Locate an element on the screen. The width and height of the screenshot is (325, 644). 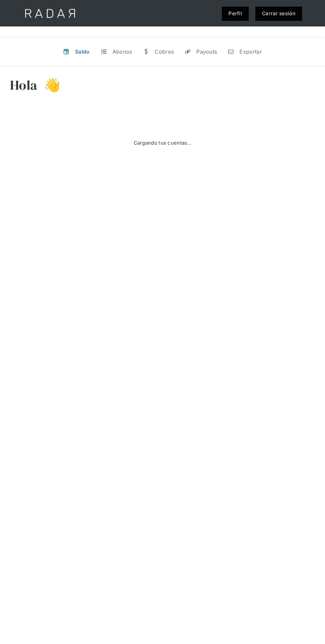
div: y is located at coordinates (188, 51).